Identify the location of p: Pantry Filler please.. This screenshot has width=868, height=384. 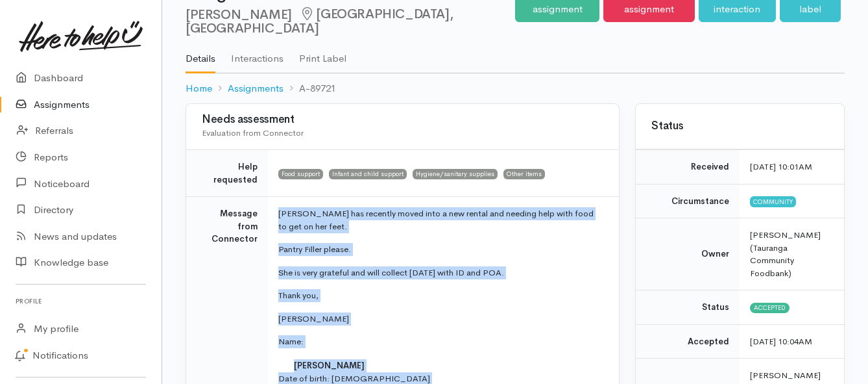
(441, 249).